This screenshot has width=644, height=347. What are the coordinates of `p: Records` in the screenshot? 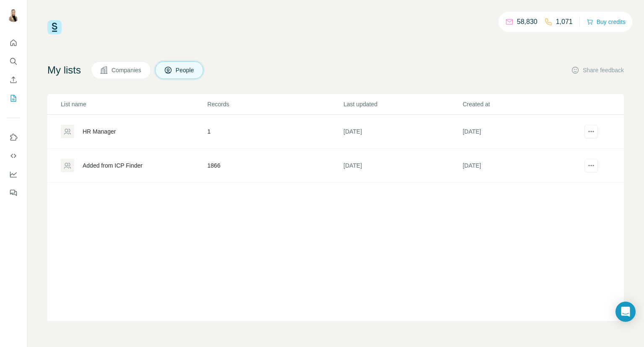 It's located at (275, 104).